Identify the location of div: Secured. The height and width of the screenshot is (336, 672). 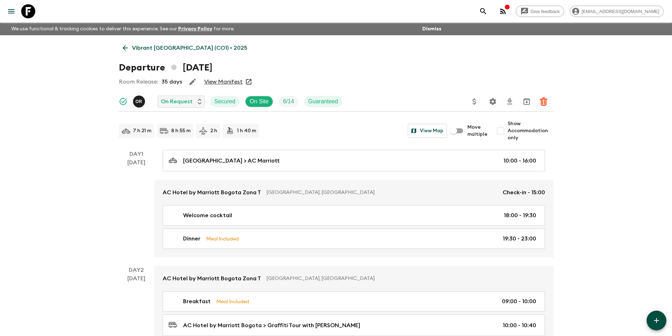
(225, 102).